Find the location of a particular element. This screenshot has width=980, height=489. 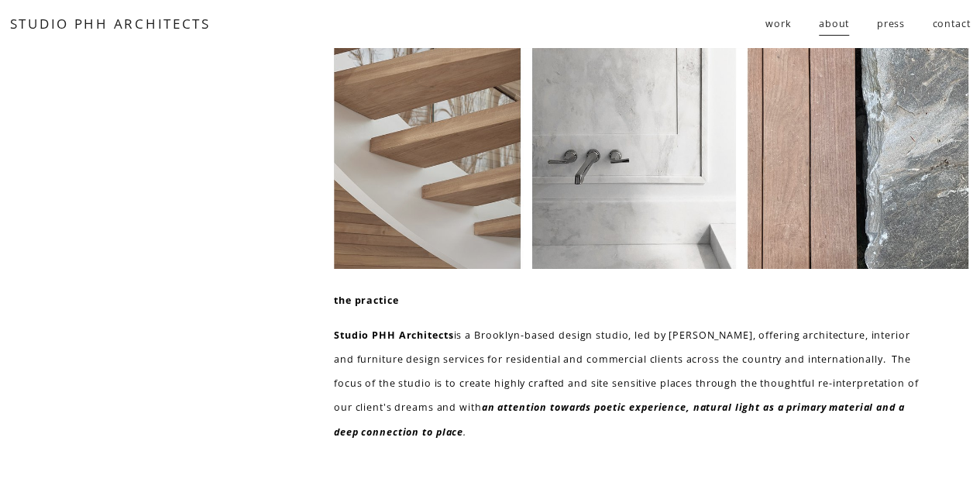

strong: Studio PHH Architects is located at coordinates (394, 335).